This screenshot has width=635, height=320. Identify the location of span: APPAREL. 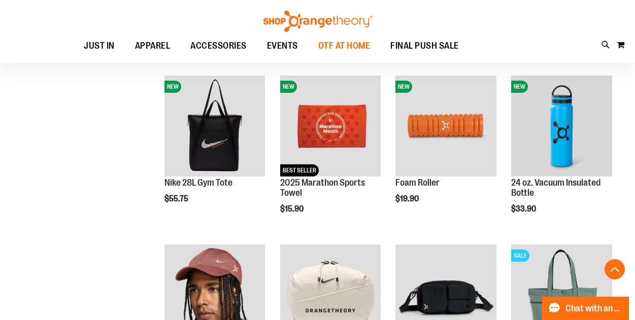
(153, 46).